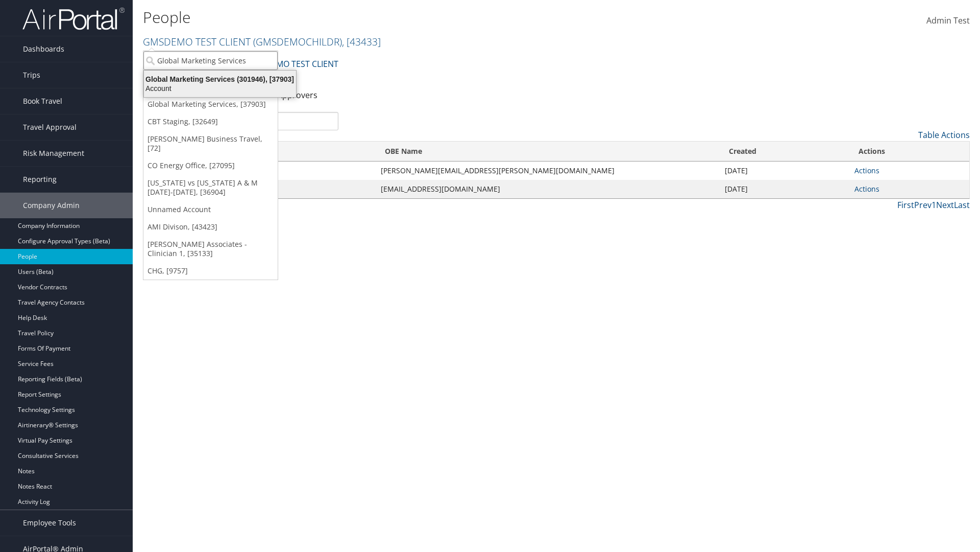 The height and width of the screenshot is (552, 980). I want to click on img: airportal-logo.png, so click(73, 19).